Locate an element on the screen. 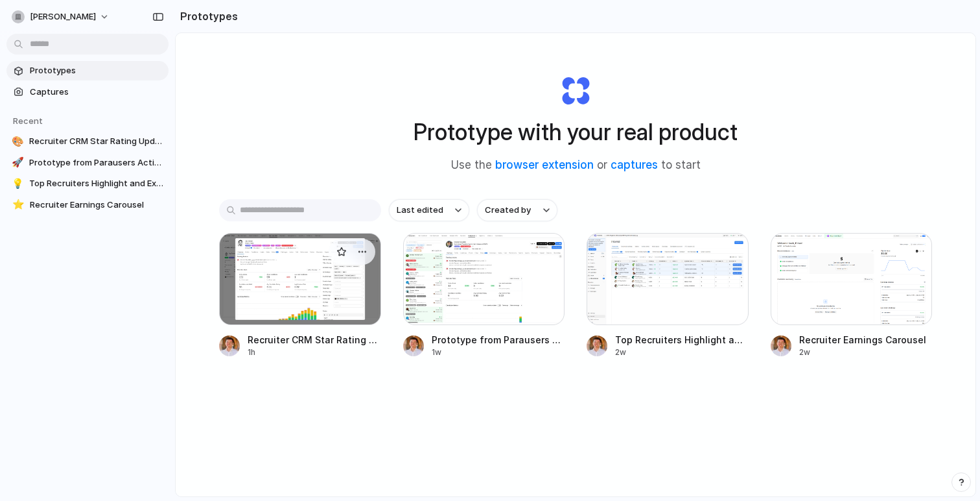 Image resolution: width=980 pixels, height=501 pixels. a: Prototype from Parausers Activity FeedPrototype from Parausers Activity Feed1w is located at coordinates (484, 295).